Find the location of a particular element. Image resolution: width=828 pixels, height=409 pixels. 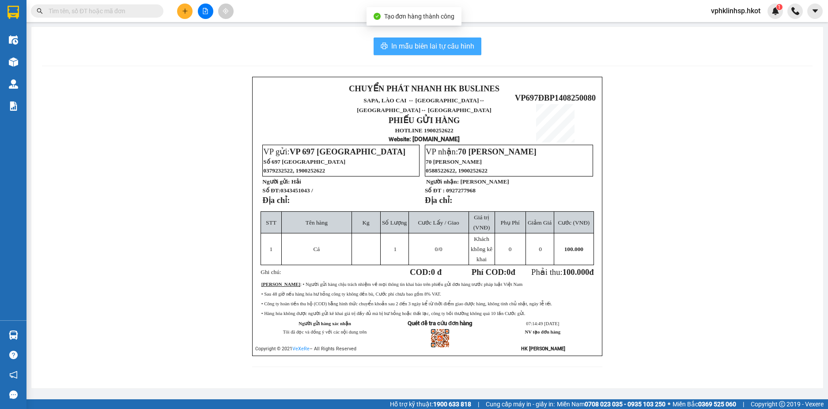

span: • Hàng hóa không được người gửi kê khai giá trị đầy đủ mà bị hư hỏng hoặc thất lạc, công ty bồi t... is located at coordinates (394, 314).